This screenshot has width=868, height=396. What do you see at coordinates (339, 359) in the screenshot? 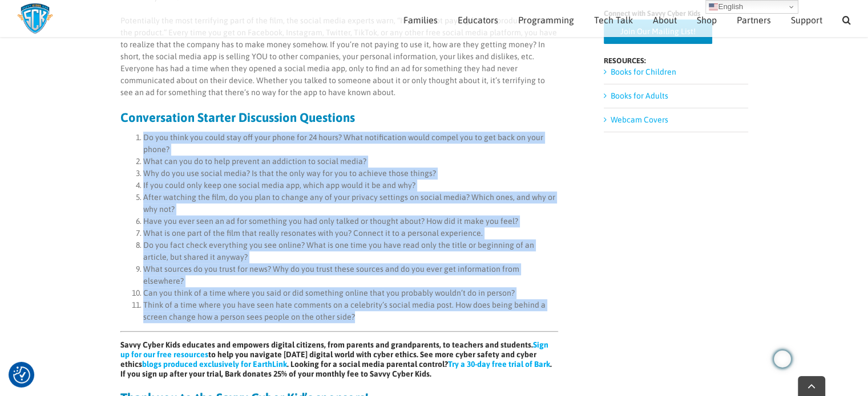
I see `h6: Savvy Cyber Kids educates and empowers digital citizens, from parents and grandparents, to teache...` at bounding box center [339, 359].